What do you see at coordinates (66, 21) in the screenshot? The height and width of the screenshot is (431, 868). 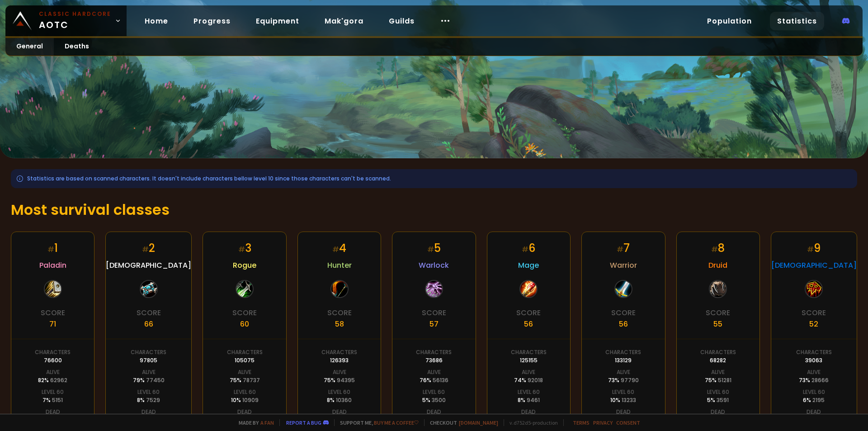 I see `a: Classic HardcoreAOTC` at bounding box center [66, 21].